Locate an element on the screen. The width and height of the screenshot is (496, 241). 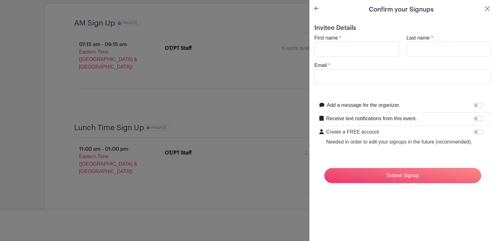
label: Receive text notifications from this event. is located at coordinates (372, 119).